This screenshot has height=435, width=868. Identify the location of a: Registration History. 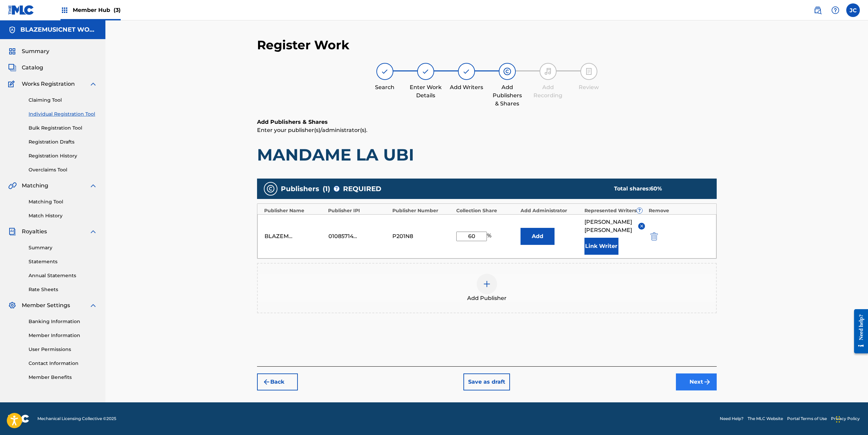
(63, 156).